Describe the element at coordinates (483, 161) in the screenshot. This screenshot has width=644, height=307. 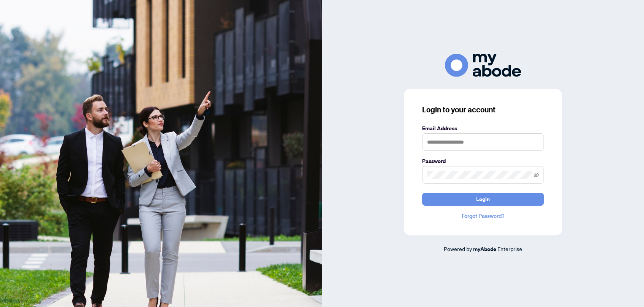
I see `label: Password` at that location.